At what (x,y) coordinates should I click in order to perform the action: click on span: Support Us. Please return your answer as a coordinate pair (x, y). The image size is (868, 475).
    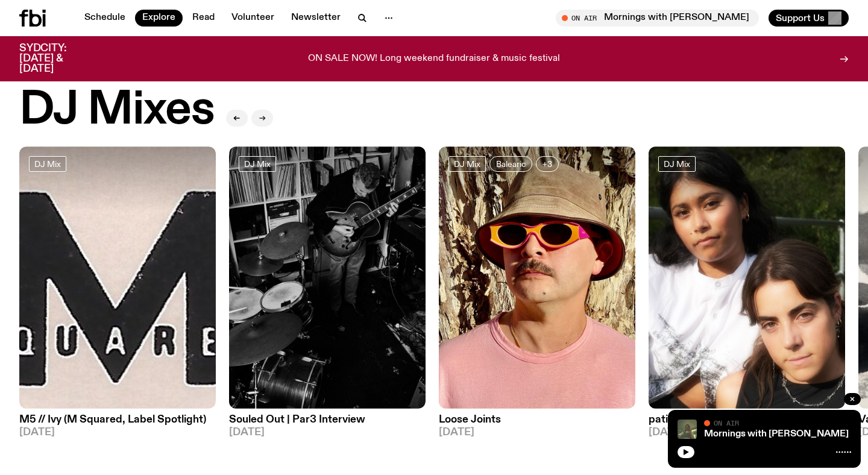
    Looking at the image, I should click on (800, 18).